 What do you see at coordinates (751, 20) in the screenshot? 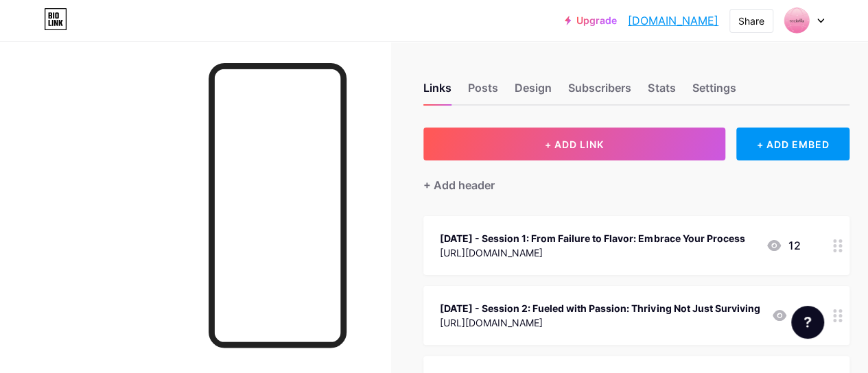
I see `div: Share` at bounding box center [751, 20].